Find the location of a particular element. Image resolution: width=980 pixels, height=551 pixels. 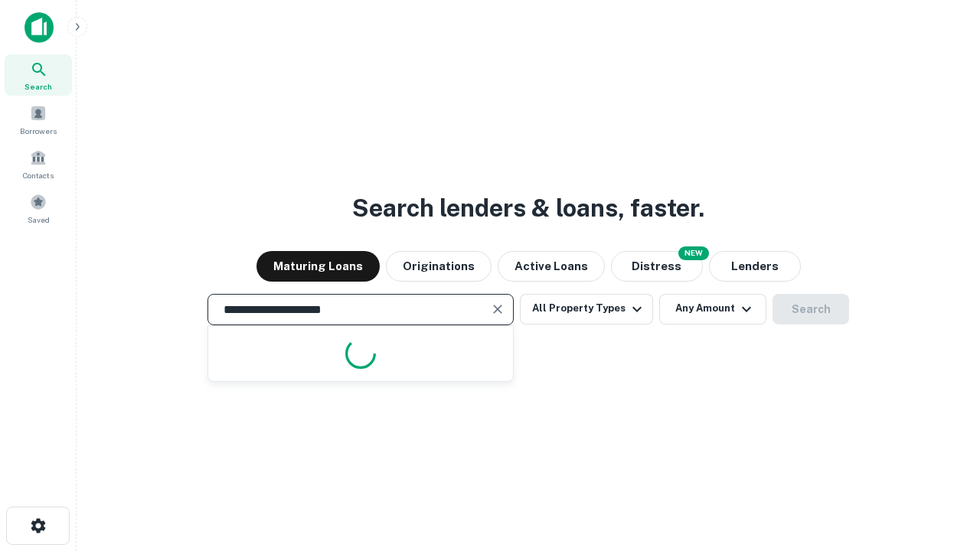

button: Any Amount is located at coordinates (713, 309).